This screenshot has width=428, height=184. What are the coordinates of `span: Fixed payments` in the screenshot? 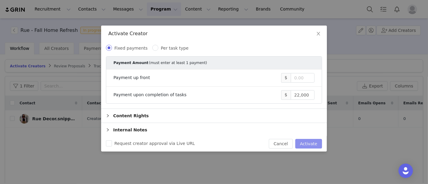 It's located at (131, 48).